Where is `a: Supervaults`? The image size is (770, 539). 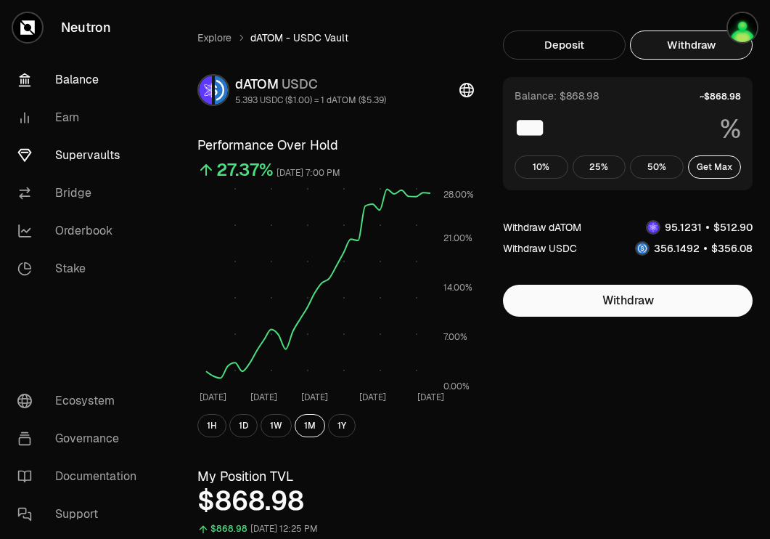
a: Supervaults is located at coordinates (81, 155).